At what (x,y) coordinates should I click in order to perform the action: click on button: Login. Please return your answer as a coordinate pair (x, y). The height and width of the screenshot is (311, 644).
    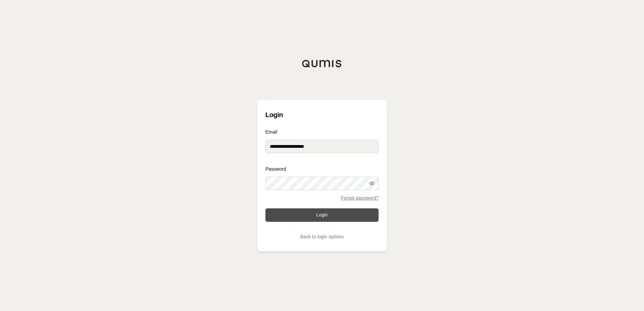
    Looking at the image, I should click on (322, 215).